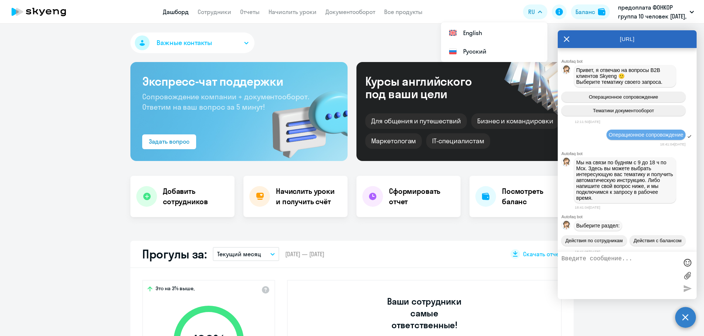 The height and width of the screenshot is (336, 704). What do you see at coordinates (246, 254) in the screenshot?
I see `button: Текущий месяц` at bounding box center [246, 254].